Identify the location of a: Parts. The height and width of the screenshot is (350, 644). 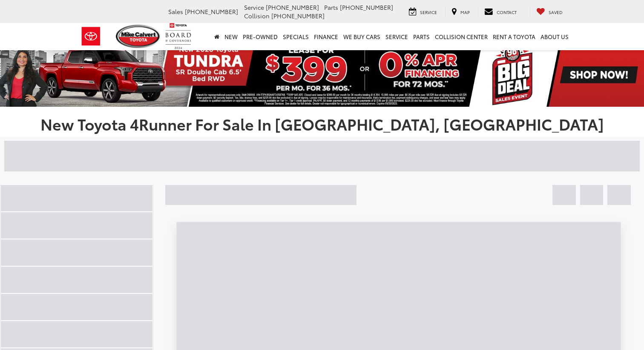
(421, 37).